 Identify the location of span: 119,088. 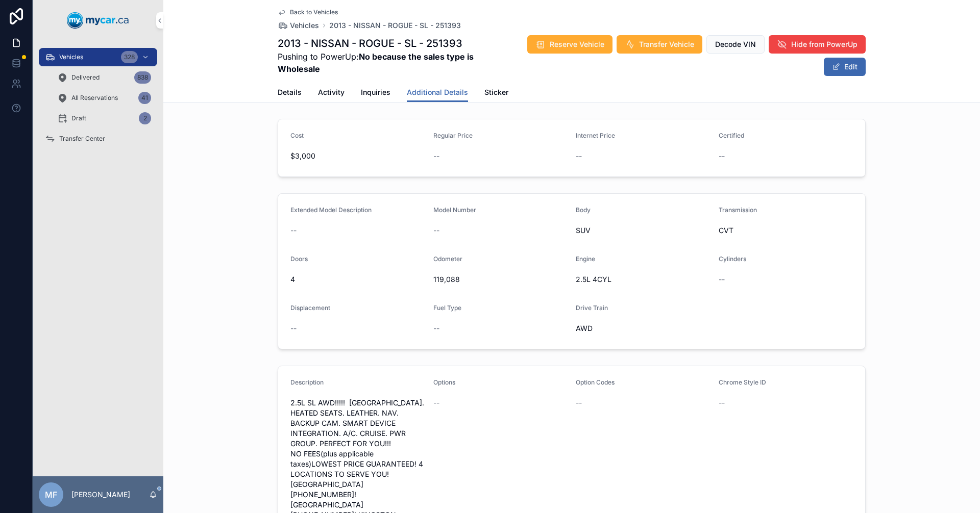
(501, 280).